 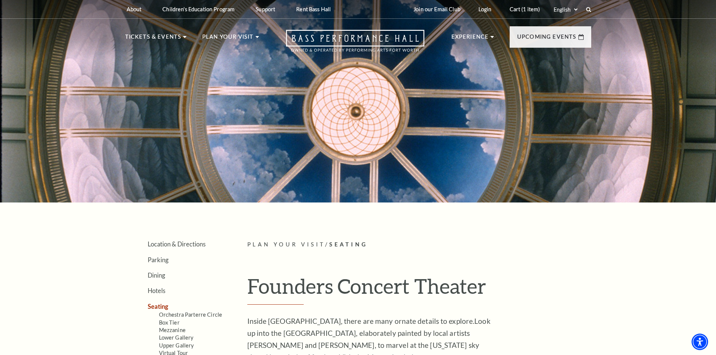 I want to click on a: Hotels, so click(x=156, y=291).